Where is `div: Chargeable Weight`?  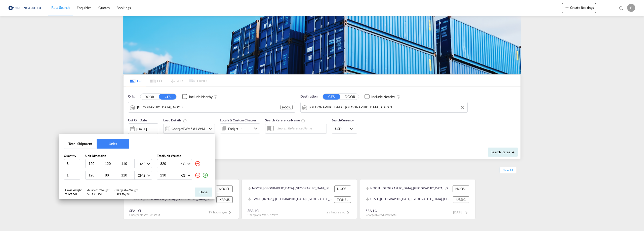 div: Chargeable Weight is located at coordinates (126, 190).